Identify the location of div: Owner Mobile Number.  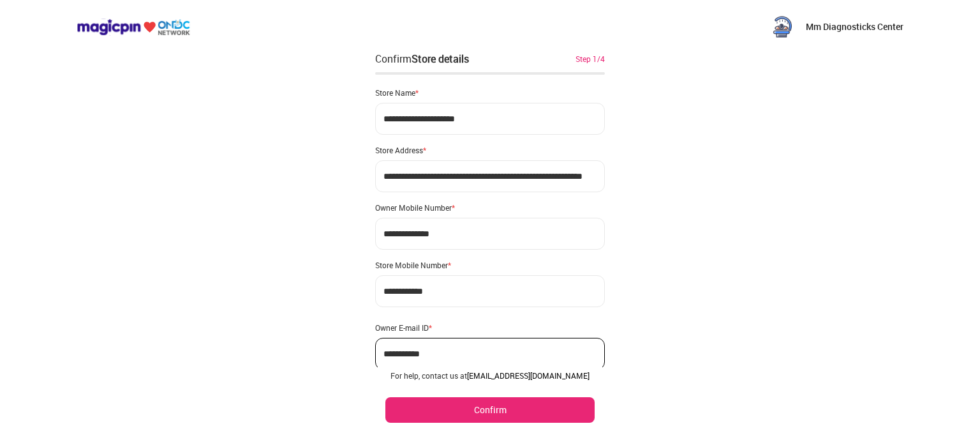
(490, 208).